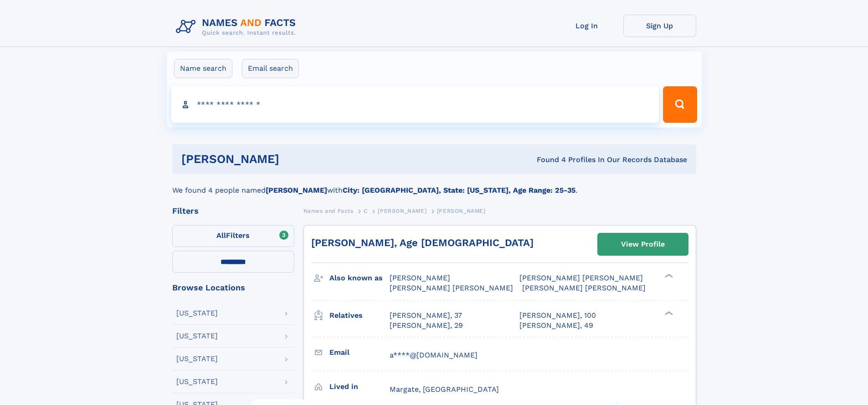 The width and height of the screenshot is (868, 405). What do you see at coordinates (547, 160) in the screenshot?
I see `div: Found 4 Profiles In Our Records Database` at bounding box center [547, 160].